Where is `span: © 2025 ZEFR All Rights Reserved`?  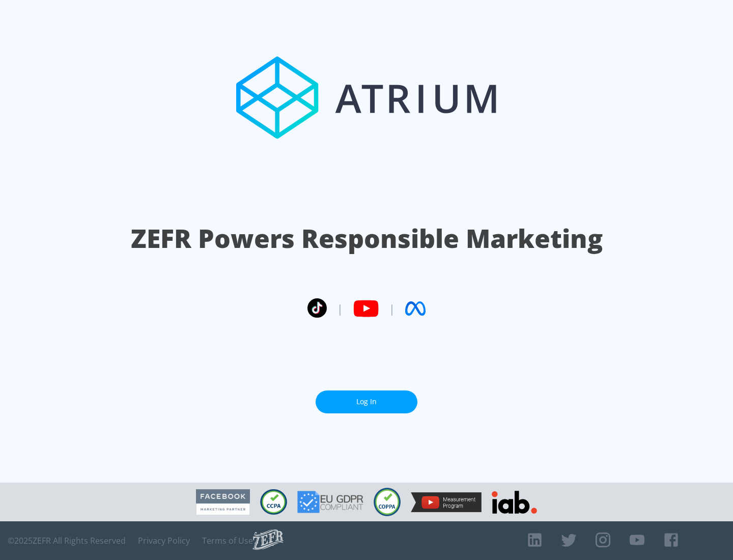 span: © 2025 ZEFR All Rights Reserved is located at coordinates (67, 541).